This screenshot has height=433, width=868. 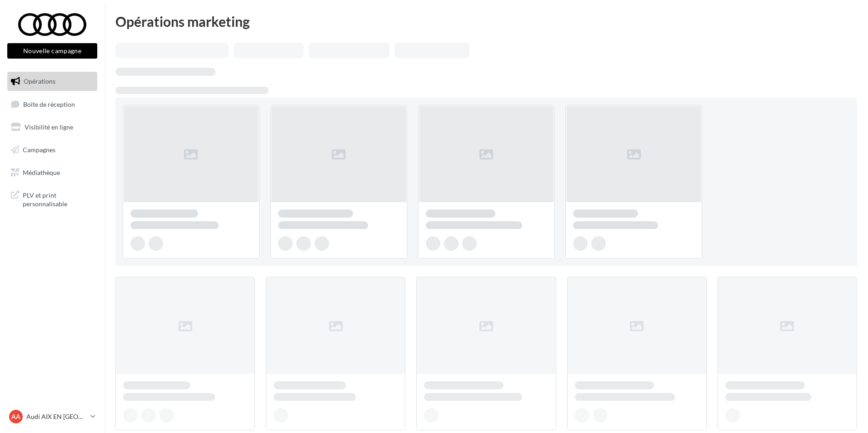 I want to click on a: Boîte de réception, so click(x=52, y=104).